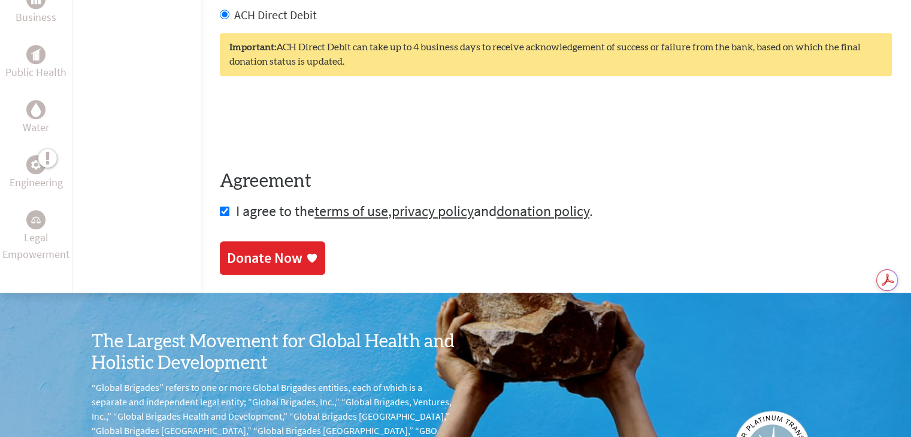  Describe the element at coordinates (556, 55) in the screenshot. I see `div: ACH Direct Debit can take up to 4 business days to receive acknowledgement of success or failure ...` at that location.